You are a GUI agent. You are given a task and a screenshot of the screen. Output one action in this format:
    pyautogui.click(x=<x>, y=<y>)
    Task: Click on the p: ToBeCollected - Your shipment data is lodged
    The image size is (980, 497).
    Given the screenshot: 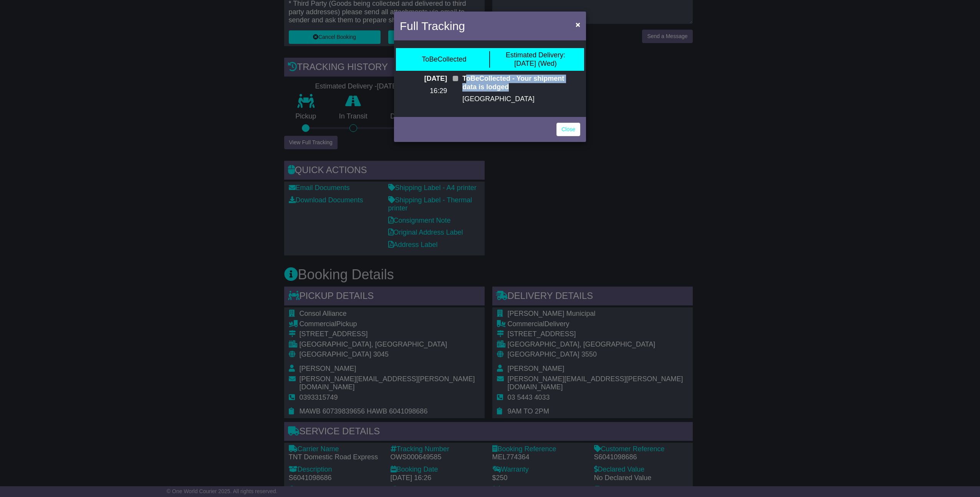 What is the action you would take?
    pyautogui.click(x=521, y=83)
    